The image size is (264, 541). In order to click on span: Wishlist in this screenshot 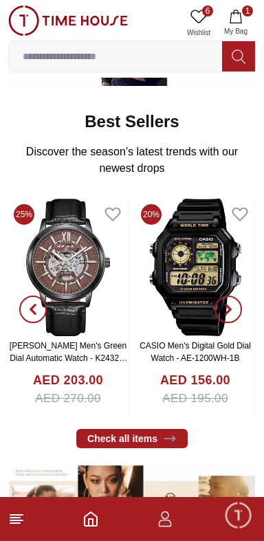, I will do `click(199, 32)`.